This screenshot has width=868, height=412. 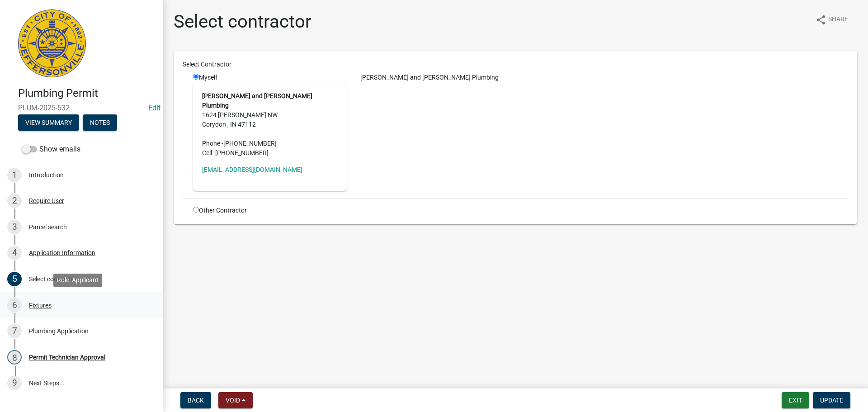 I want to click on div: Application Information, so click(x=62, y=253).